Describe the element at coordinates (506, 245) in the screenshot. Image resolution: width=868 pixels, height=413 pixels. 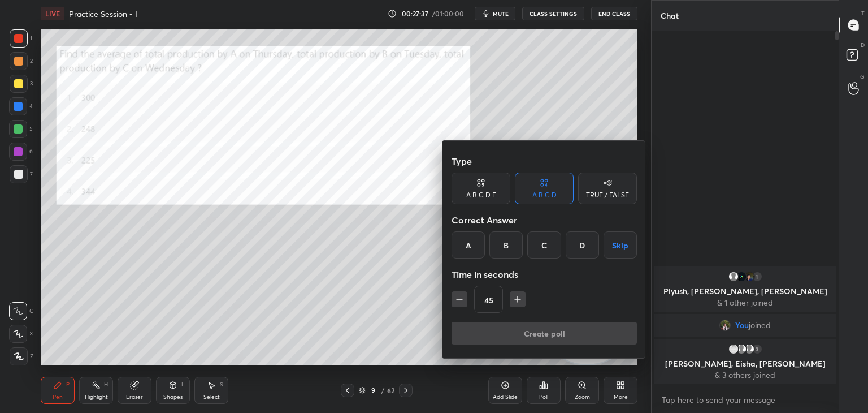
I see `div: B` at that location.